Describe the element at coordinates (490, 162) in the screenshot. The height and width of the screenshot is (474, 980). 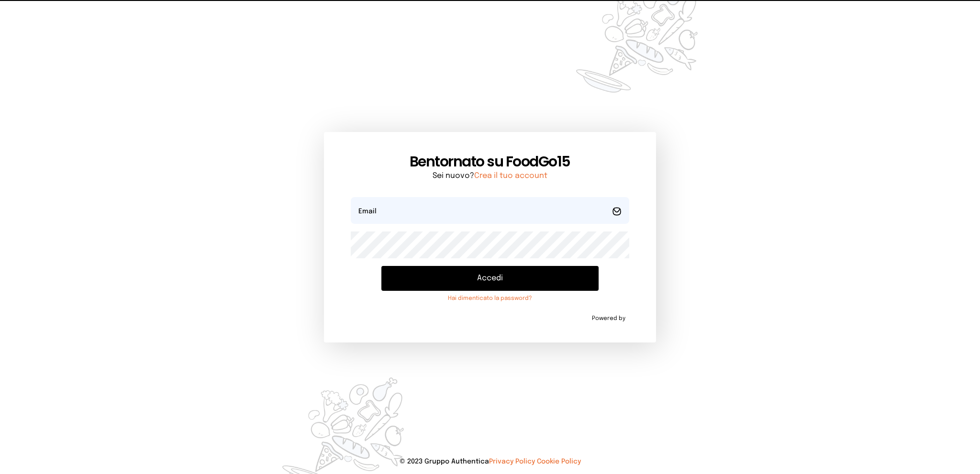
I see `h1: Bentornato su FoodGo15` at that location.